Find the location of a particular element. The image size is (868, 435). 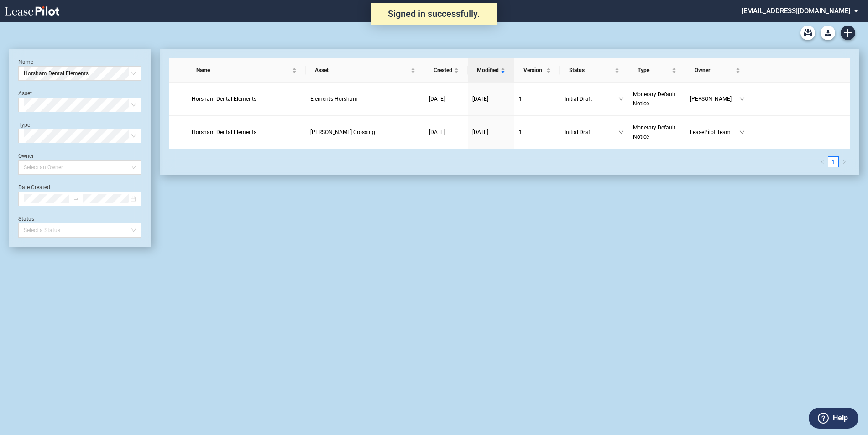

span: Asset is located at coordinates (362, 70).